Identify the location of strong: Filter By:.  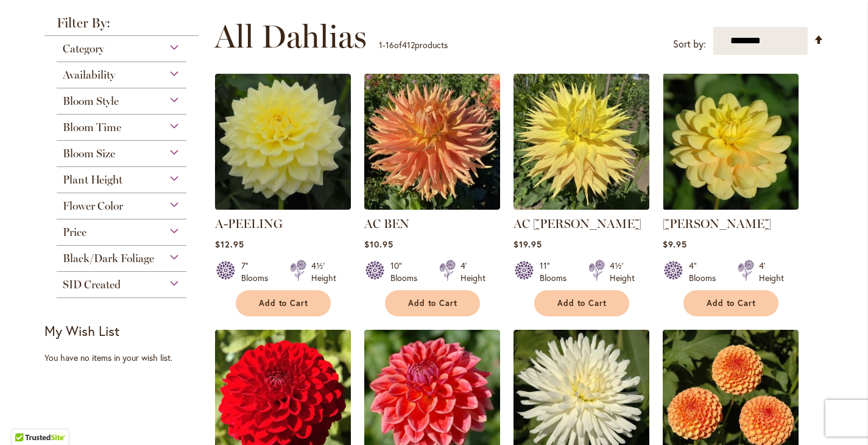
(122, 26).